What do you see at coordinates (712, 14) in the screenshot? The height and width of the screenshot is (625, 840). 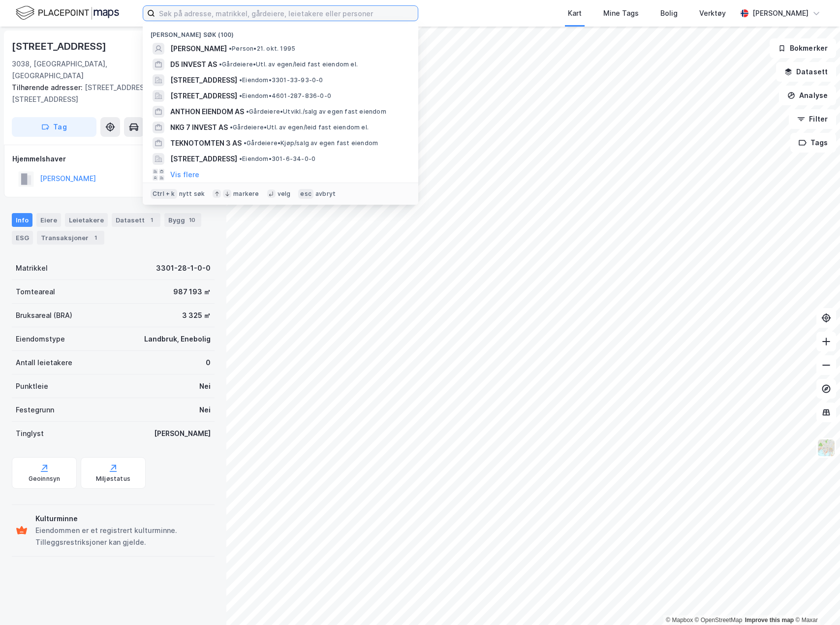 I see `div: Verktøy` at bounding box center [712, 14].